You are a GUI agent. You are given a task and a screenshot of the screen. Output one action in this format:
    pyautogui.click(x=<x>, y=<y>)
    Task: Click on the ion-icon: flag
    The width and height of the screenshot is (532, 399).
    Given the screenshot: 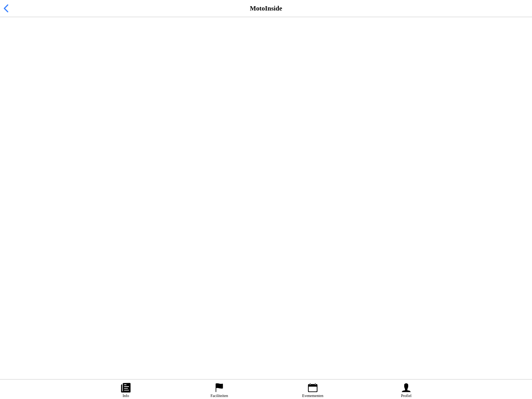 What is the action you would take?
    pyautogui.click(x=219, y=388)
    